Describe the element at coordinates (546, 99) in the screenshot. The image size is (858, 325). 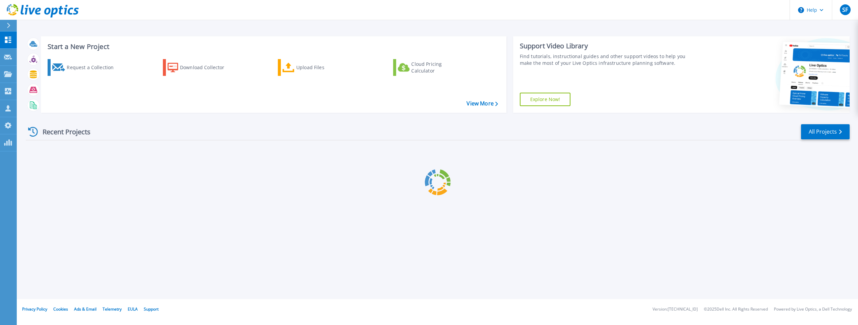
I see `a: Explore Now!` at that location.